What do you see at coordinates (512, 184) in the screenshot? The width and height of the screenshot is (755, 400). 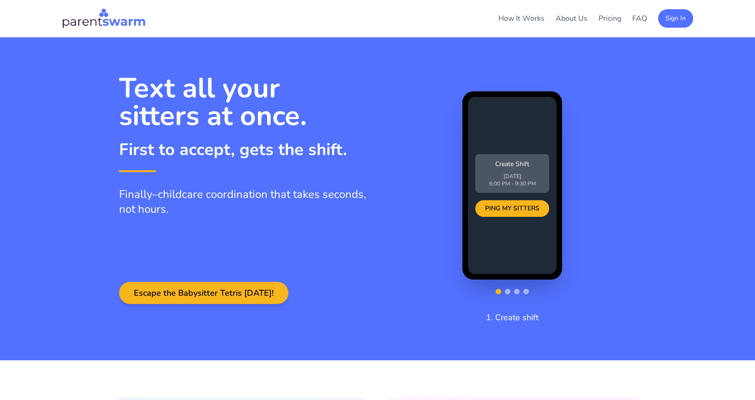 I see `p: 6:00 PM - 9:30 PM` at bounding box center [512, 184].